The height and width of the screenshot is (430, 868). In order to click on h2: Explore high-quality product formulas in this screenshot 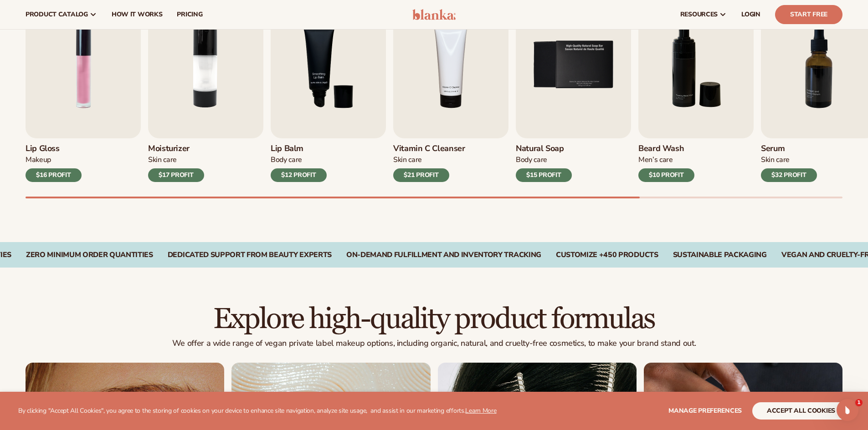, I will do `click(434, 319)`.